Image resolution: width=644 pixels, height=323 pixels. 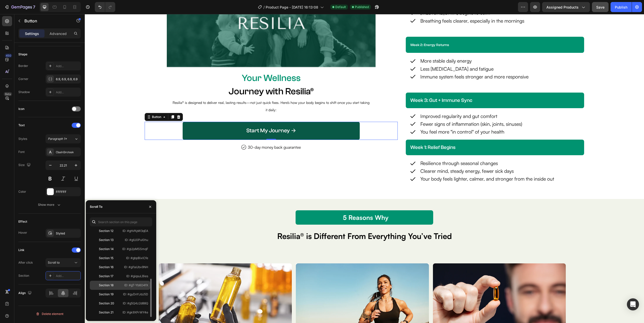 What do you see at coordinates (186, 92) in the screenshot?
I see `span: Resilia® is designed to deliver real, lasting results—not just quick fixes. Here’s how your body ...` at bounding box center [186, 92].